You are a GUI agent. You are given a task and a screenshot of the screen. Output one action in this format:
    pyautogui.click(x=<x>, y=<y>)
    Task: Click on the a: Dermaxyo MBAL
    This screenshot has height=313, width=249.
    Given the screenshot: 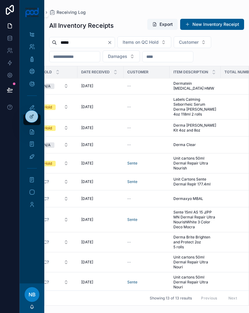 What is the action you would take?
    pyautogui.click(x=195, y=199)
    